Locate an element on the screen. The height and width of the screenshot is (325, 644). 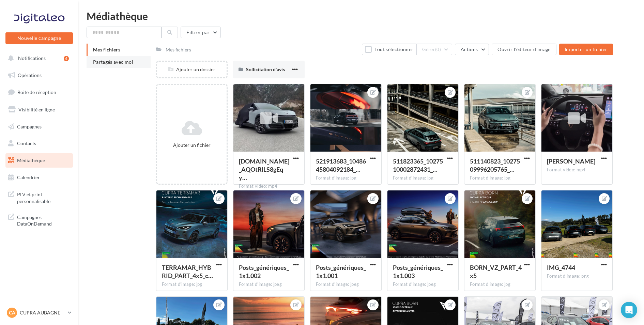
div: Open Intercom Messenger is located at coordinates (629, 310).